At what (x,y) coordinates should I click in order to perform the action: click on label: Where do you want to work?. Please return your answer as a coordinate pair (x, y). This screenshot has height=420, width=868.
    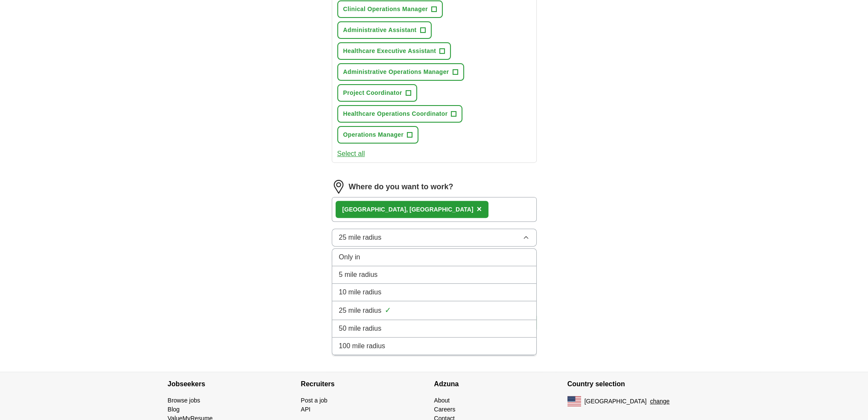
    Looking at the image, I should click on (401, 187).